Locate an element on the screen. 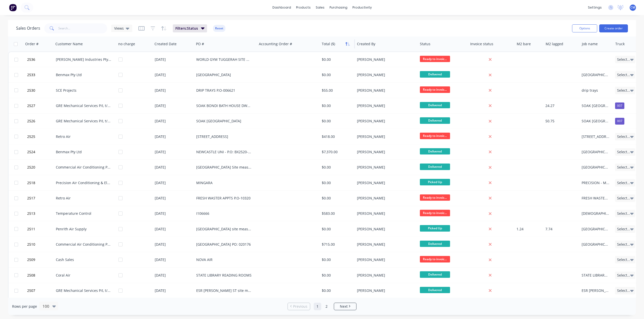  div: 7.74 is located at coordinates (561, 229).